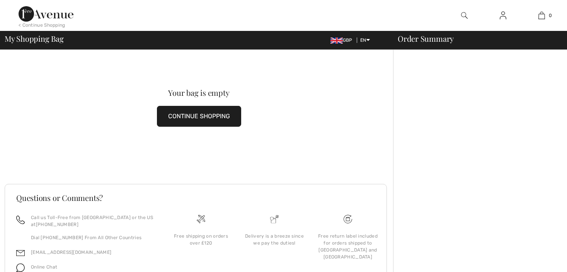 The width and height of the screenshot is (567, 272). Describe the element at coordinates (44, 267) in the screenshot. I see `span: Online Chat` at that location.